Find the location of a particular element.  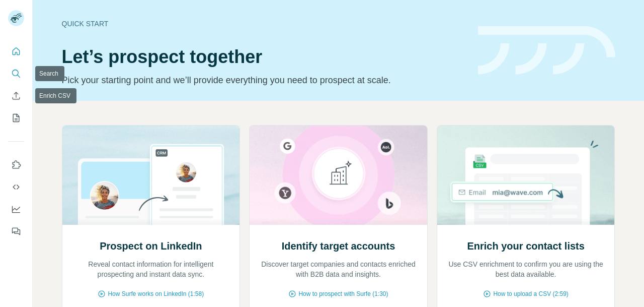

button: Feedback is located at coordinates (16, 231).